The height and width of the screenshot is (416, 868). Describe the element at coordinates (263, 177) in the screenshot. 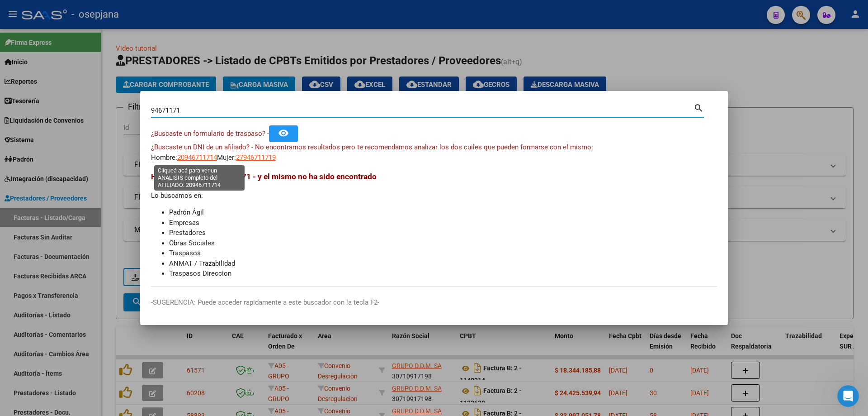

I see `span: Hemos buscado - 94671171 - y el mismo no ha sido encontrado` at that location.